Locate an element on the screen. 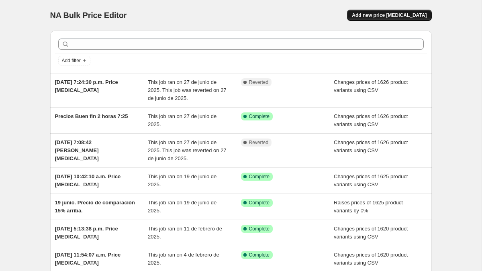 The image size is (482, 271). span: NA Bulk Price Editor is located at coordinates (88, 15).